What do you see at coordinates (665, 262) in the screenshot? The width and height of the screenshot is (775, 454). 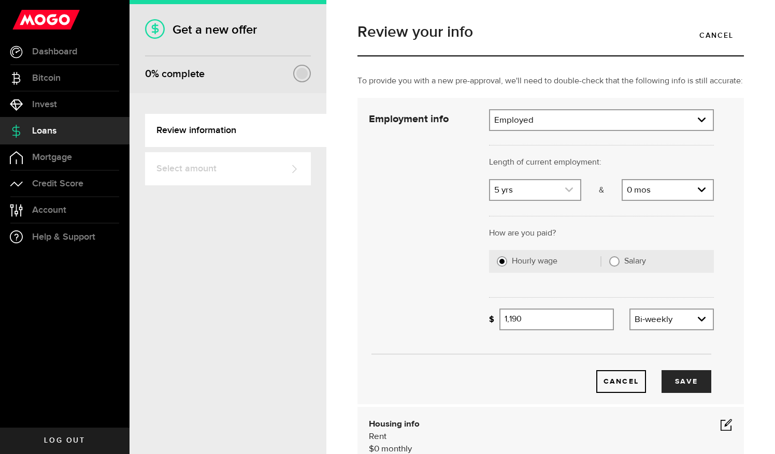 I see `label: Salary` at bounding box center [665, 262].